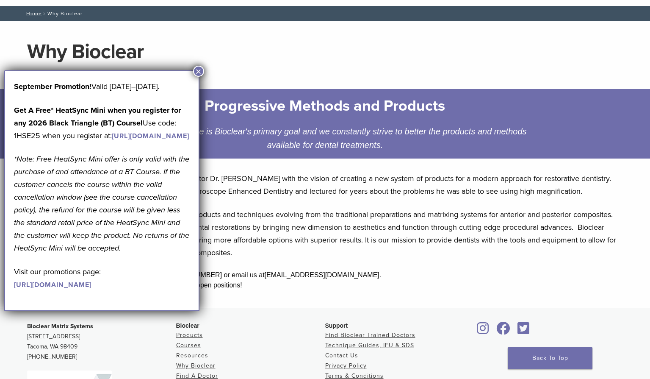 The height and width of the screenshot is (379, 650). Describe the element at coordinates (325, 138) in the screenshot. I see `div: Patient centered care is Bioclear's primary goal and we constantly strive to better the products ...` at that location.